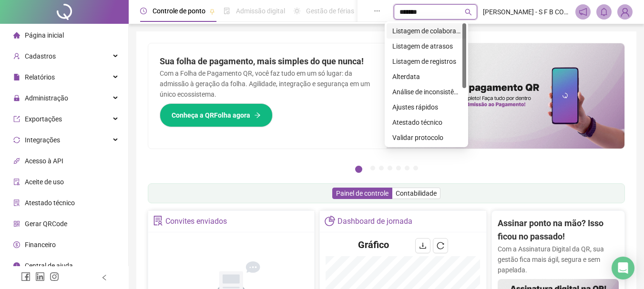  Describe the element at coordinates (42, 140) in the screenshot. I see `span: Integrações` at that location.